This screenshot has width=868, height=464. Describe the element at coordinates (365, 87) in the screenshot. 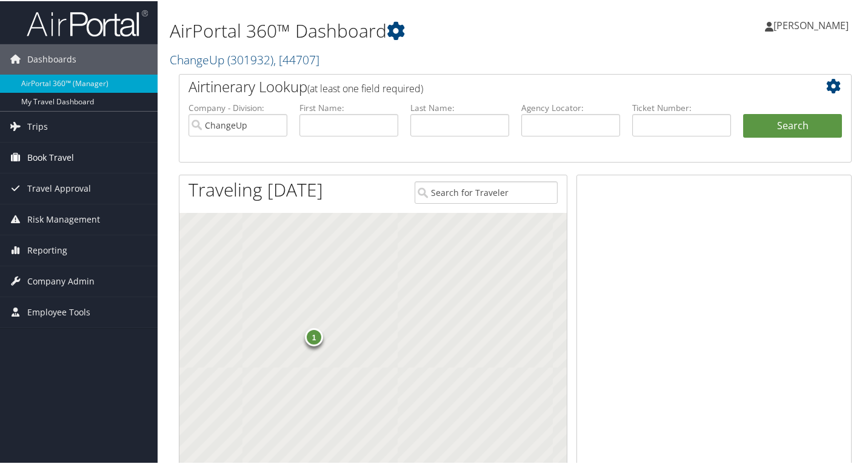

I see `span: (at least one field required)` at that location.